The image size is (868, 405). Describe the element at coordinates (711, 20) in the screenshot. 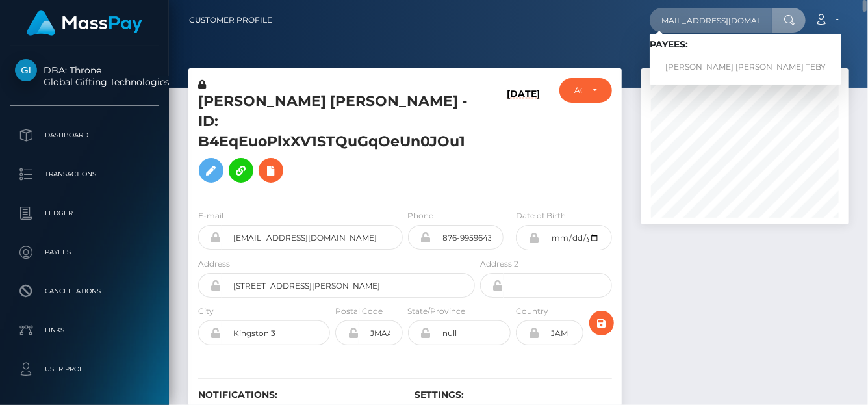

I see `input: Search...` at that location.